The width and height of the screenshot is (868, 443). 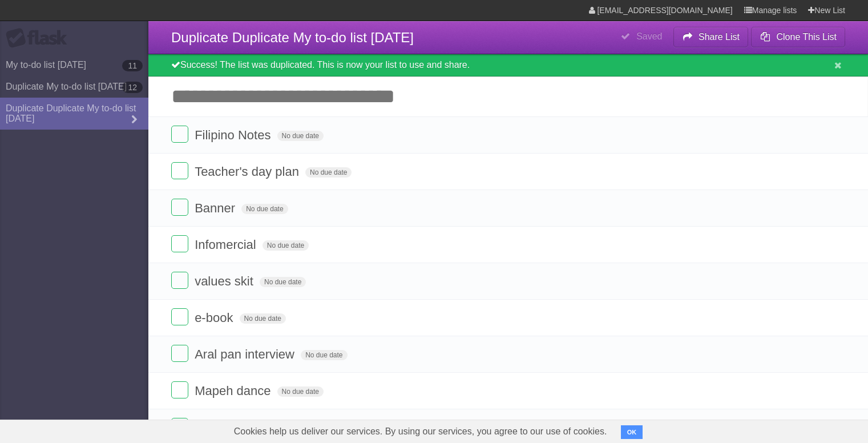 I want to click on b: 11, so click(x=132, y=65).